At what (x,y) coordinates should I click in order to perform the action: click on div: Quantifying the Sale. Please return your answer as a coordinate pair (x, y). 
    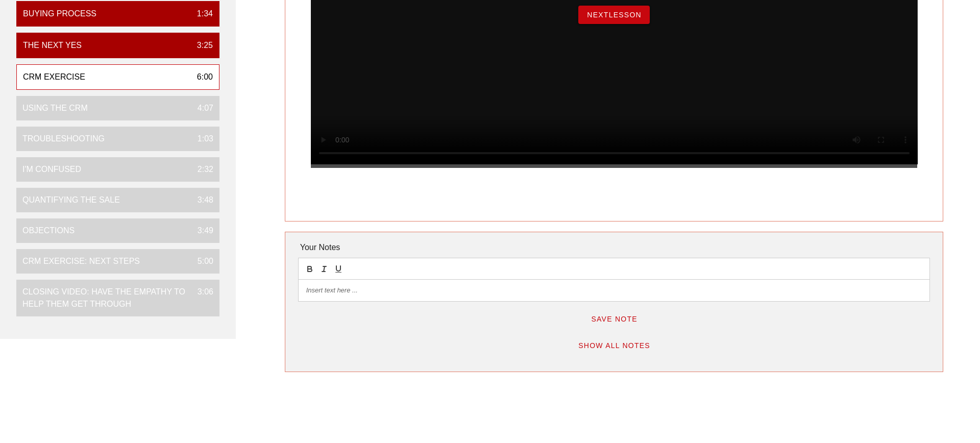
    Looking at the image, I should click on (71, 200).